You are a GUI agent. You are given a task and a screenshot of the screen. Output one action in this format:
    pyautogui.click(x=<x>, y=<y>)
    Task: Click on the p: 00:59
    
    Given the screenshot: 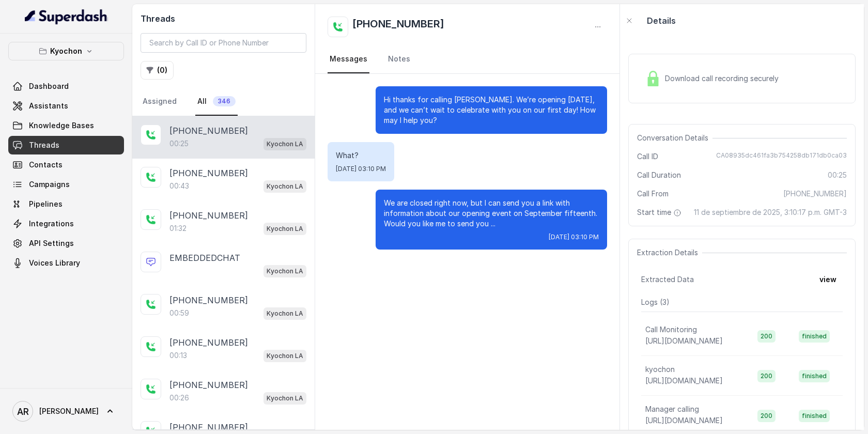 What is the action you would take?
    pyautogui.click(x=179, y=314)
    